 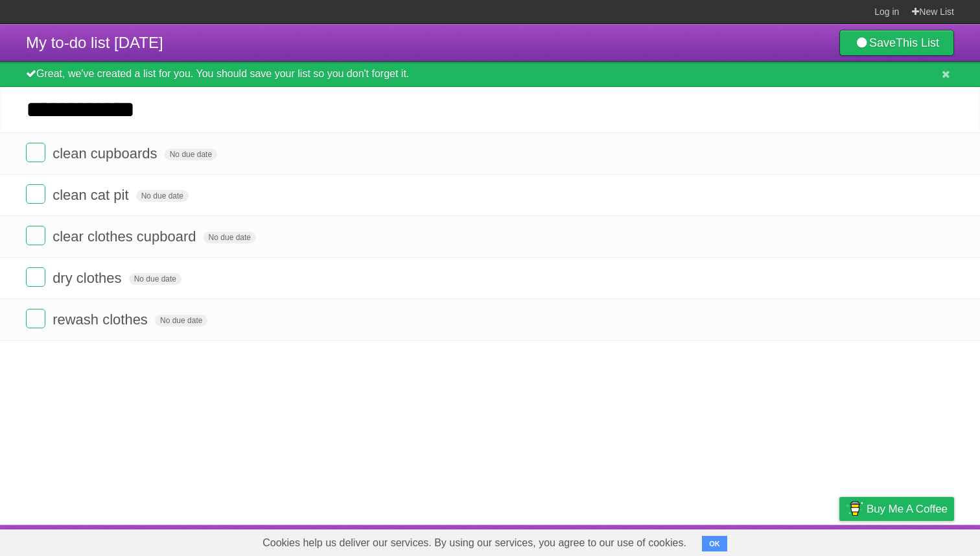 What do you see at coordinates (854, 508) in the screenshot?
I see `img: Buy me a coffee` at bounding box center [854, 508].